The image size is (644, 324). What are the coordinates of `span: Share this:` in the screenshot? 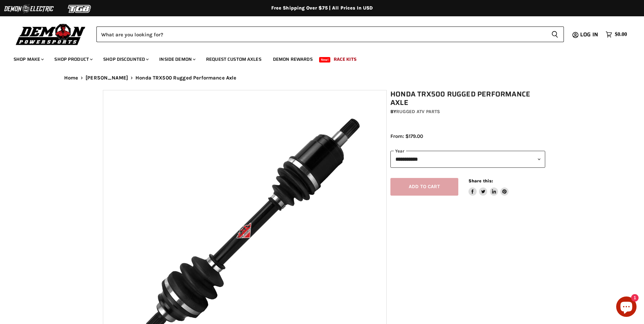 It's located at (481, 181).